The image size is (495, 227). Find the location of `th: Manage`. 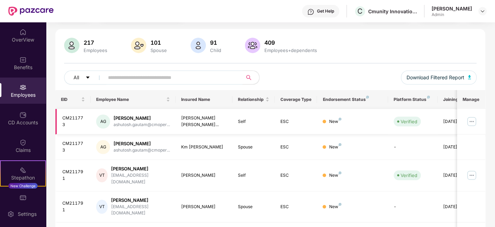

th: Manage is located at coordinates (471, 99).